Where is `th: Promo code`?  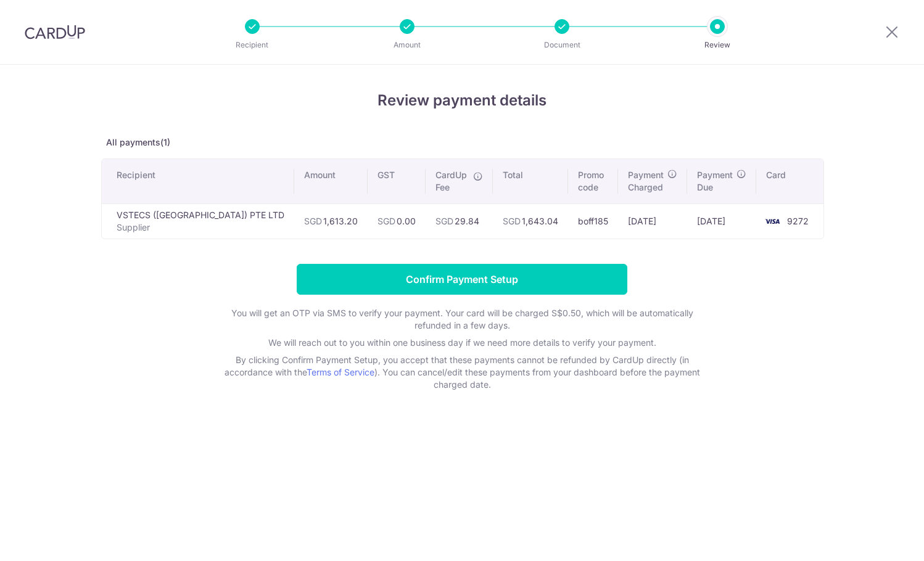 th: Promo code is located at coordinates (593, 181).